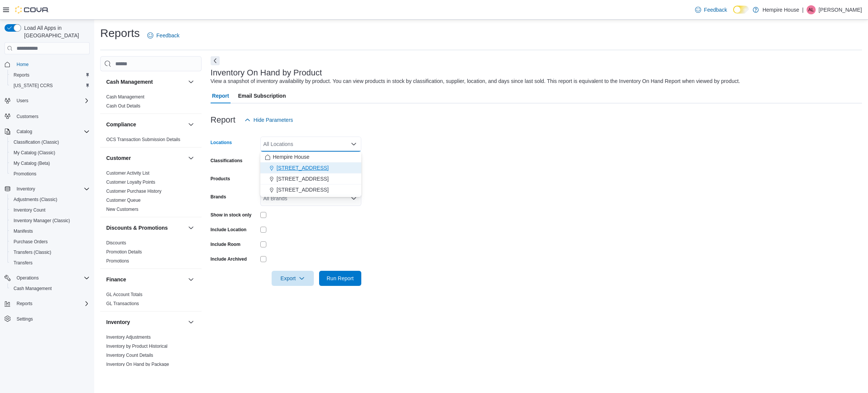 The height and width of the screenshot is (393, 868). Describe the element at coordinates (311, 174) in the screenshot. I see `div: Choose from the following options` at that location.